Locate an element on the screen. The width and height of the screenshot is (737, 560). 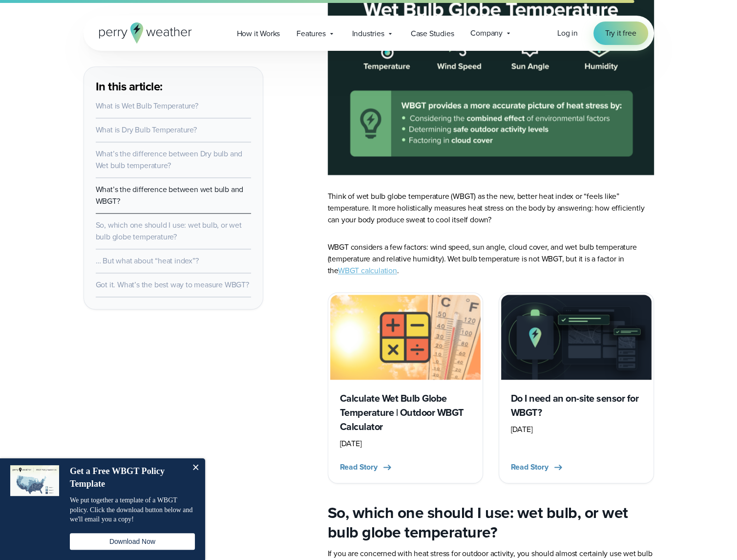
a: What’s the difference between Dry bulb and Wet bulb temperature? is located at coordinates (169, 159).